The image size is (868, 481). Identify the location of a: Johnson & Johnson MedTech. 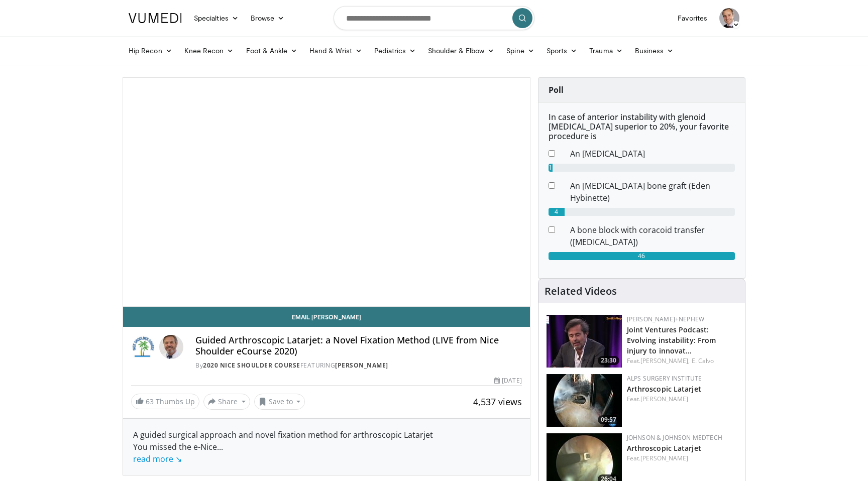
(675, 438).